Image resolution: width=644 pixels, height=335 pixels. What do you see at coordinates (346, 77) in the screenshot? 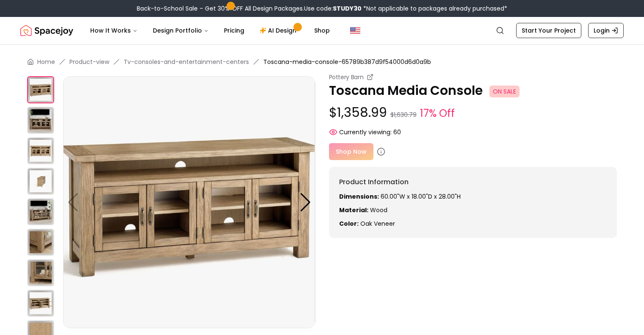
I see `small: Pottery Barn` at bounding box center [346, 77].